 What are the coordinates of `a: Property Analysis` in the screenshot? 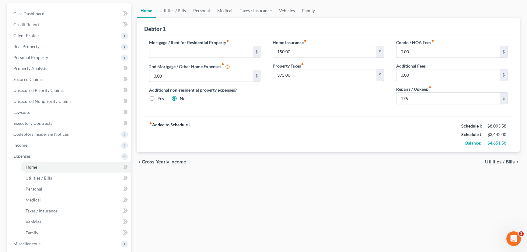 It's located at (70, 69).